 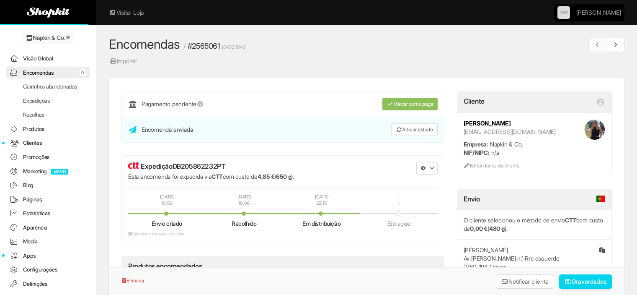 What do you see at coordinates (48, 142) in the screenshot?
I see `a: Clientes` at bounding box center [48, 142].